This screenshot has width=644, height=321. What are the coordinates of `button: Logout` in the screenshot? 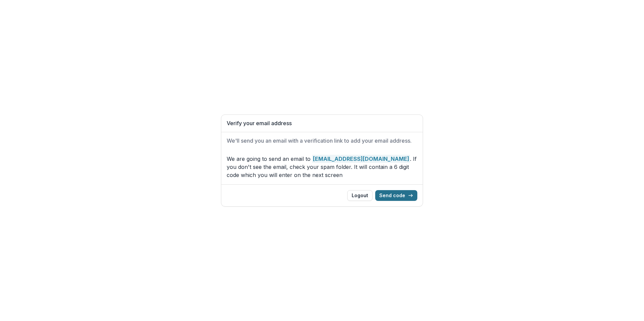 It's located at (359, 195).